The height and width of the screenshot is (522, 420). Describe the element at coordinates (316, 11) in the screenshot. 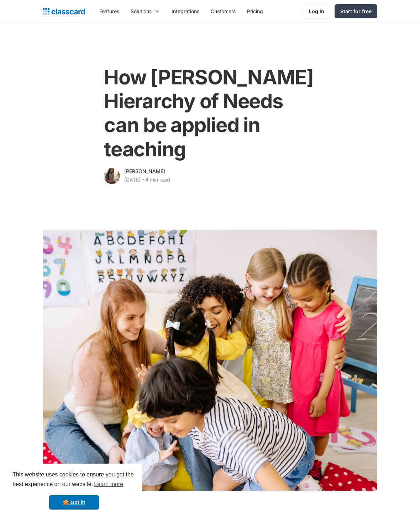

I see `a: Log in` at that location.